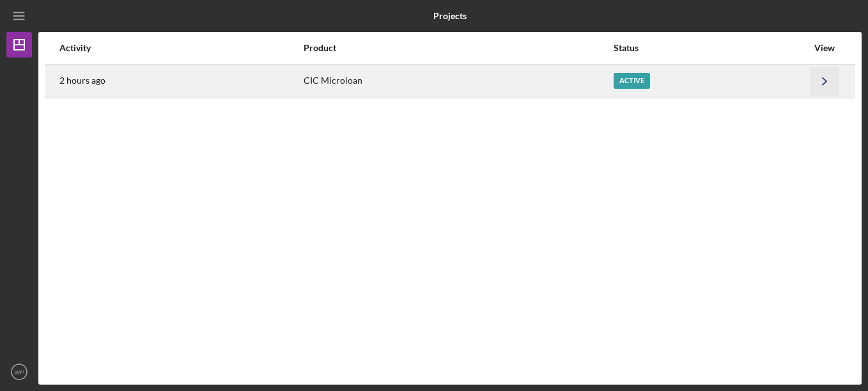  Describe the element at coordinates (631, 80) in the screenshot. I see `div: Active` at that location.